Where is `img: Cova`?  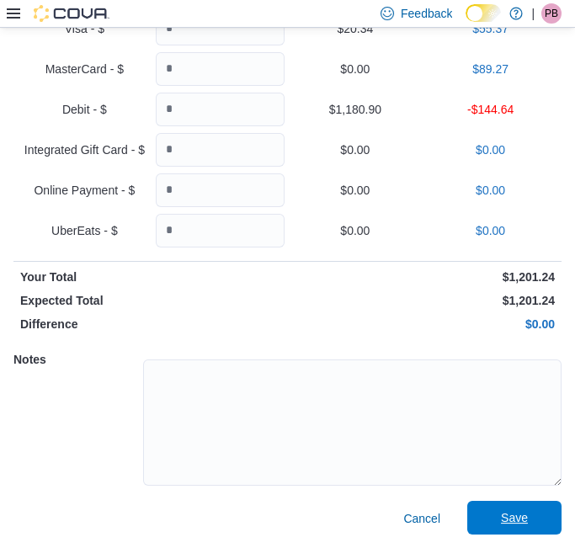 img: Cova is located at coordinates (72, 13).